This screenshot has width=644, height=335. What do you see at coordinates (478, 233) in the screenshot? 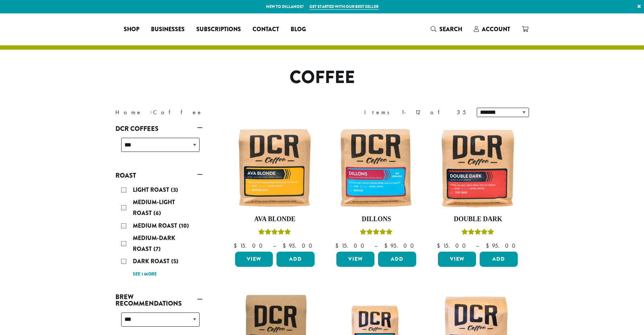
I see `div: Rated 4.50 out of 5` at bounding box center [478, 233].